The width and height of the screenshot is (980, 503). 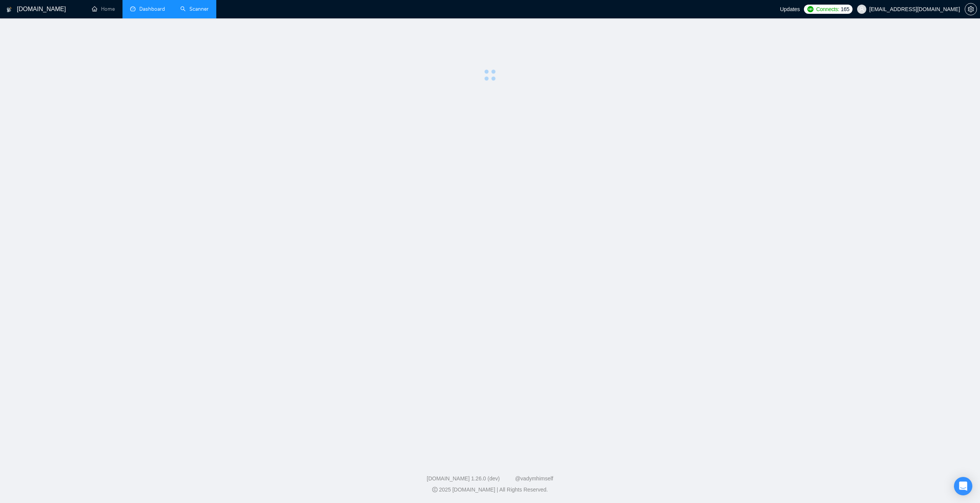 I want to click on a: setting, so click(x=971, y=9).